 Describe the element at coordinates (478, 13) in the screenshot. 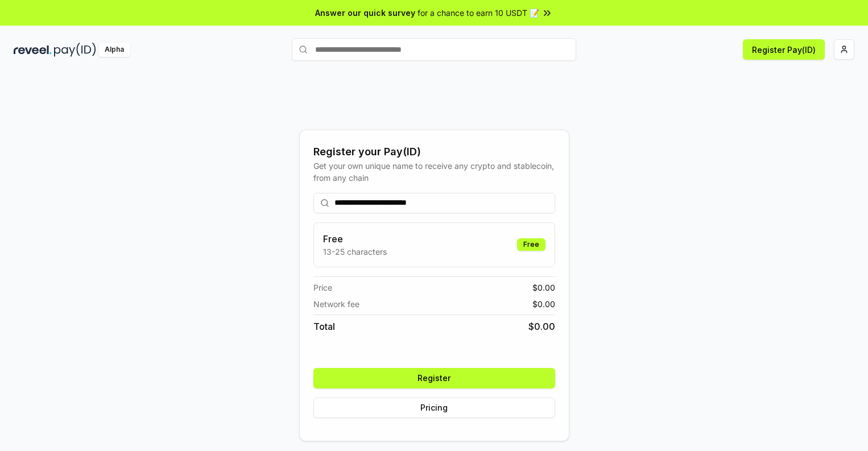

I see `span: for a chance to earn 10 USDT 📝` at that location.